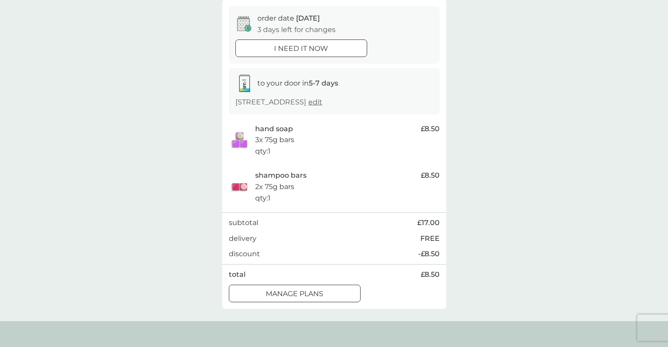 This screenshot has height=347, width=668. What do you see at coordinates (298, 83) in the screenshot?
I see `span: to your door in` at bounding box center [298, 83].